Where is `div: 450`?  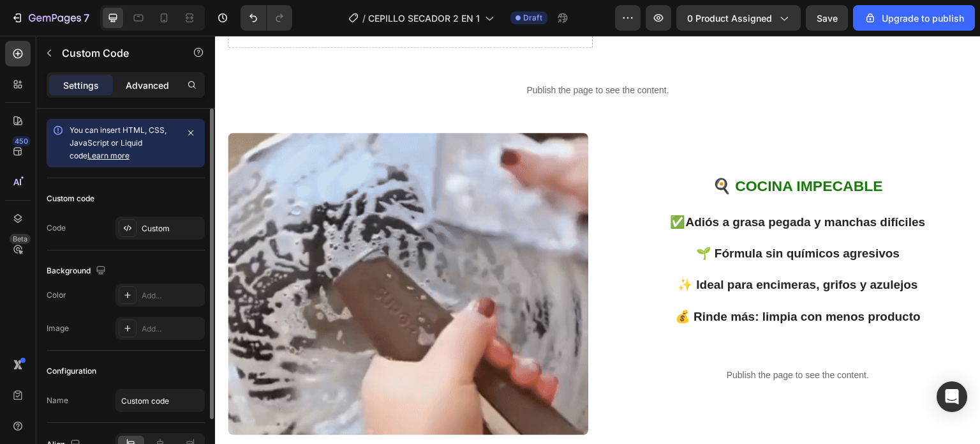 div: 450 is located at coordinates (21, 141).